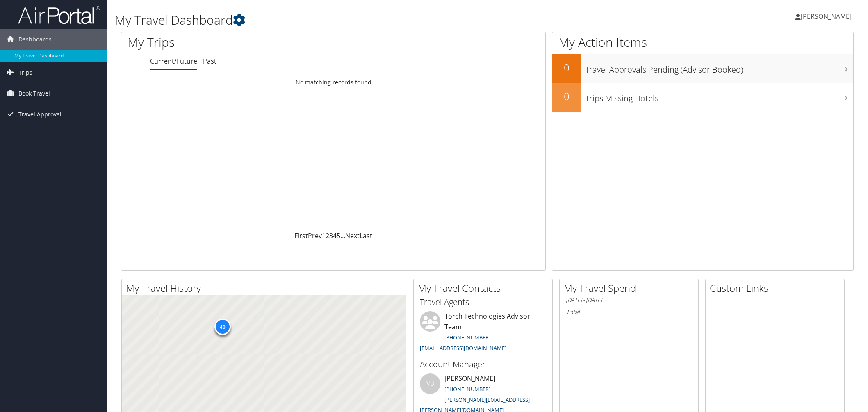 The image size is (868, 412). What do you see at coordinates (173, 61) in the screenshot?
I see `a: Current/Future` at bounding box center [173, 61].